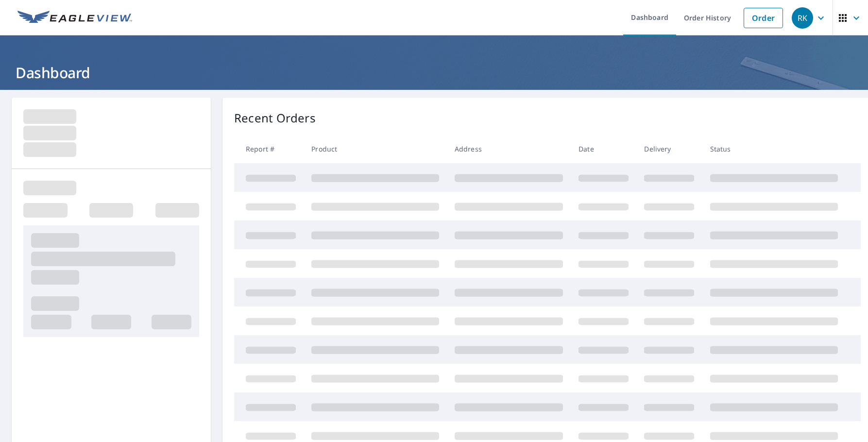 The image size is (868, 442). I want to click on h1: Dashboard, so click(434, 73).